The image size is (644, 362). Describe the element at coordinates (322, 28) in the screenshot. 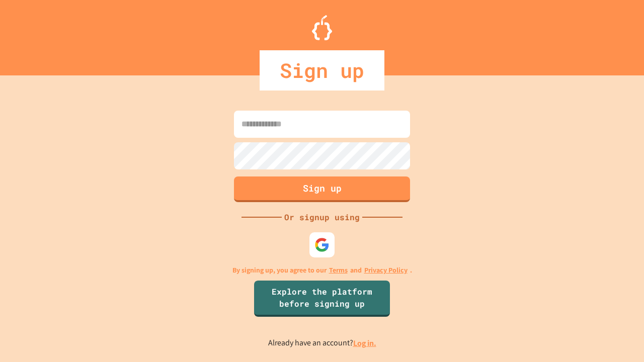

I see `img: Logo.svg` at that location.